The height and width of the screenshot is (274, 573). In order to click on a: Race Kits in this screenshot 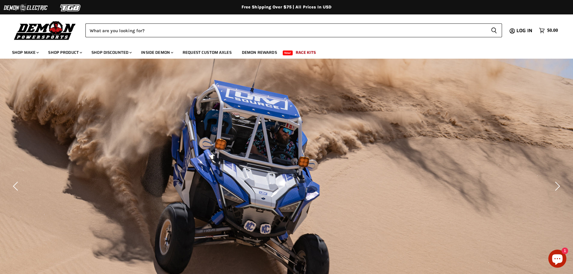, I will do `click(306, 52)`.